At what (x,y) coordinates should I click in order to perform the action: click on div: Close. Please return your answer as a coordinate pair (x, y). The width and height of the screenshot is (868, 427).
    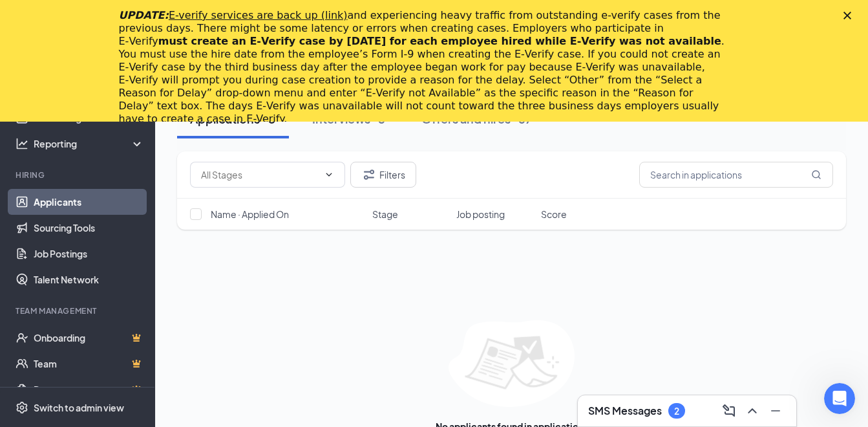
    Looking at the image, I should click on (850, 15).